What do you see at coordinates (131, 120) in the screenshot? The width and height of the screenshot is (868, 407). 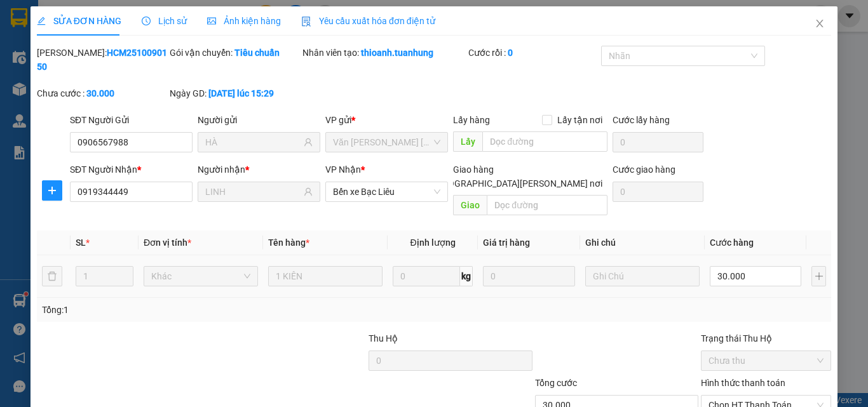 I see `div: SĐT Người Gửi` at bounding box center [131, 120].